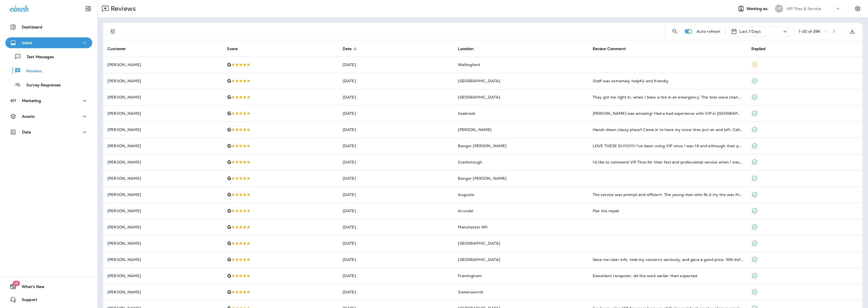 The width and height of the screenshot is (868, 308). Describe the element at coordinates (667, 146) in the screenshot. I see `div: LOVE THESE GUYS!!!!!! I've been using VIP since I was 16 and although their prices MIGHT be a tad...` at that location.